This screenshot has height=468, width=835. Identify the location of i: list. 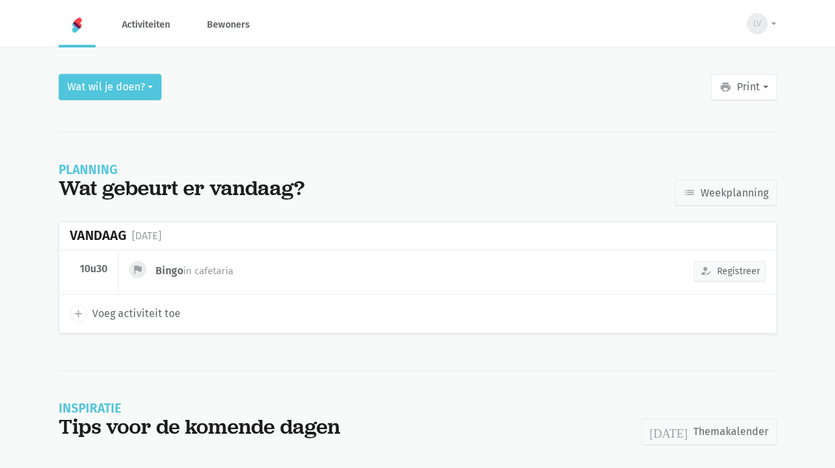
(689, 192).